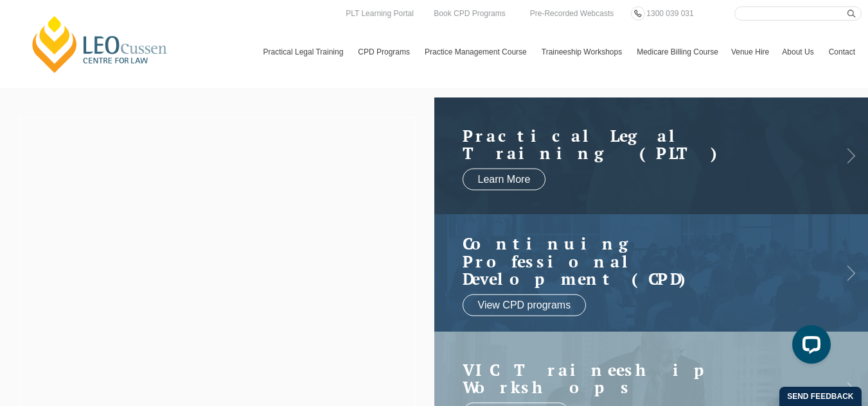 This screenshot has width=868, height=406. What do you see at coordinates (380, 14) in the screenshot?
I see `a: PLT Learning Portal` at bounding box center [380, 14].